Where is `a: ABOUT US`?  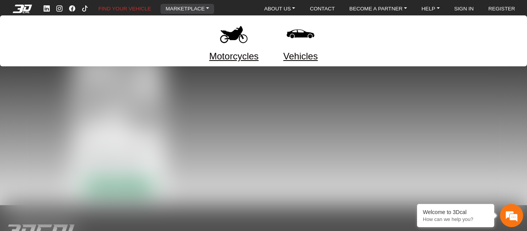 a: ABOUT US is located at coordinates (280, 9).